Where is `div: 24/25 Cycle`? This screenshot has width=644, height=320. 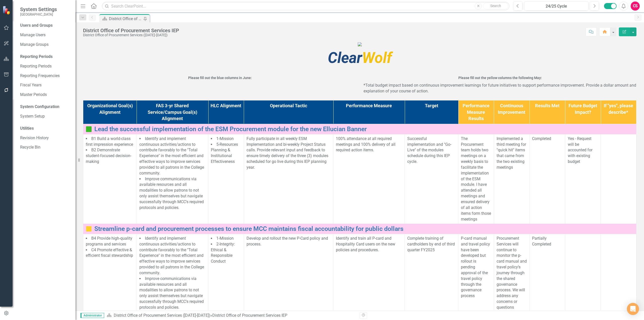 div: 24/25 Cycle is located at coordinates (556, 6).